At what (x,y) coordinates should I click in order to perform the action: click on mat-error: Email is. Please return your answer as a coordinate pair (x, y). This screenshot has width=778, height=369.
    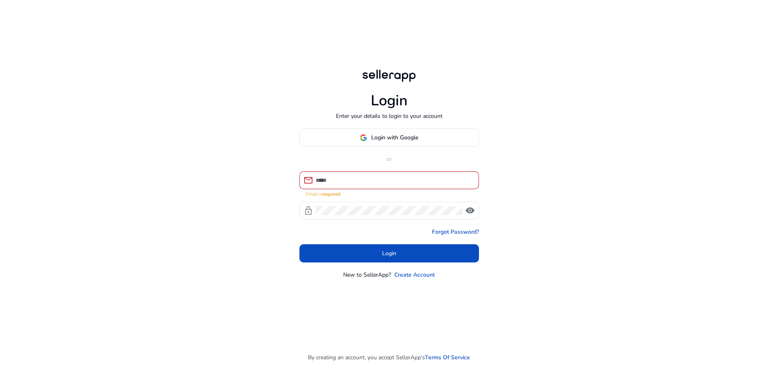
    Looking at the image, I should click on (389, 193).